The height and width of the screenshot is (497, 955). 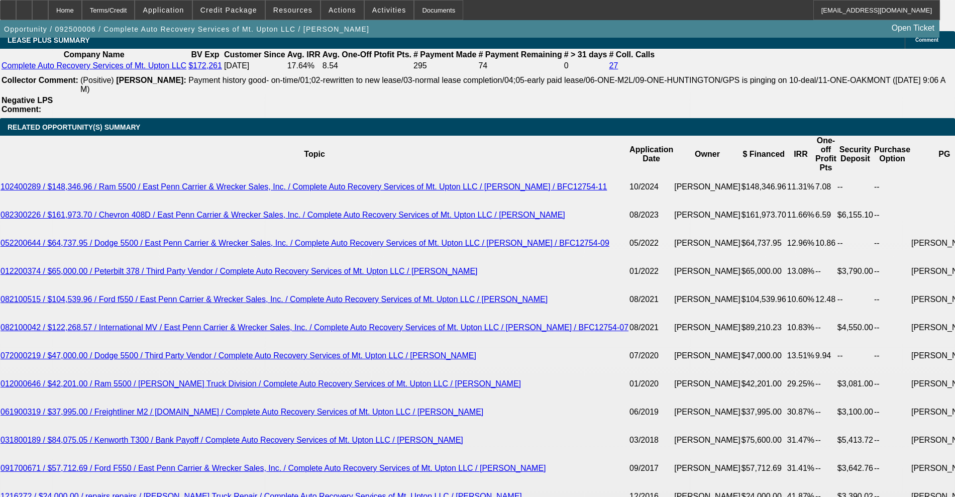 I want to click on td: 13.08%, so click(x=801, y=271).